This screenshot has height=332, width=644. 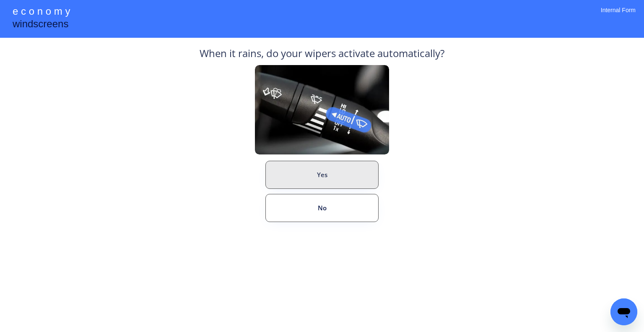 I want to click on button: Yes, so click(x=322, y=174).